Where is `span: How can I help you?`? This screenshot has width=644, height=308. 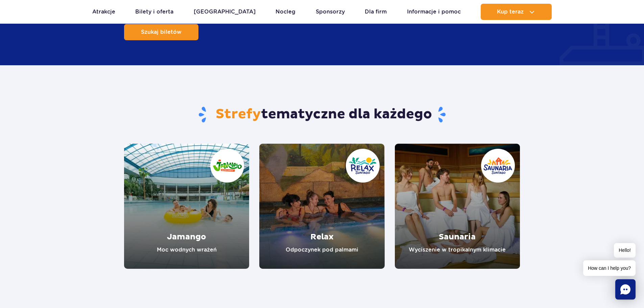
span: How can I help you? is located at coordinates (609, 268).